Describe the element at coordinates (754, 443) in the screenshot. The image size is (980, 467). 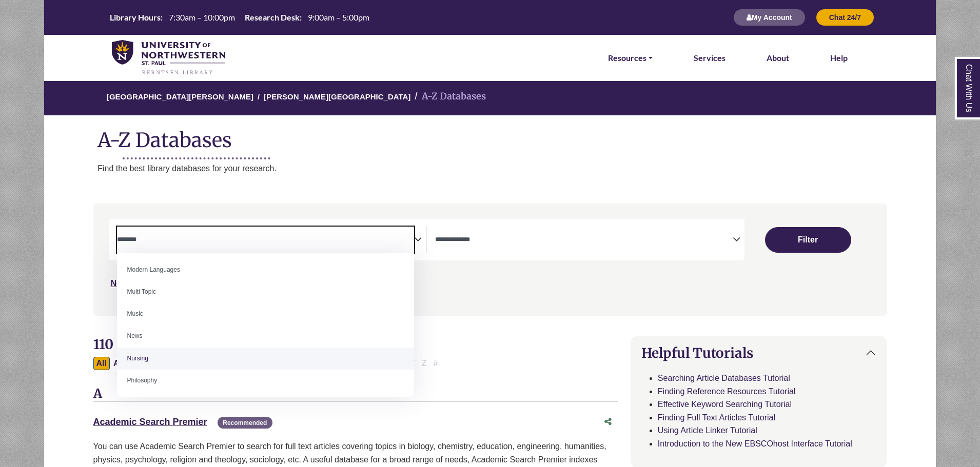
I see `a: Introduction to the New EBSCOhost Interface Tutorial` at that location.